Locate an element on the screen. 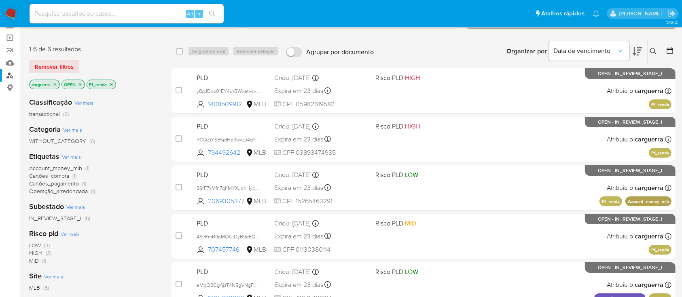 The image size is (682, 297). input: Pesquise usuários ou casos... is located at coordinates (127, 14).